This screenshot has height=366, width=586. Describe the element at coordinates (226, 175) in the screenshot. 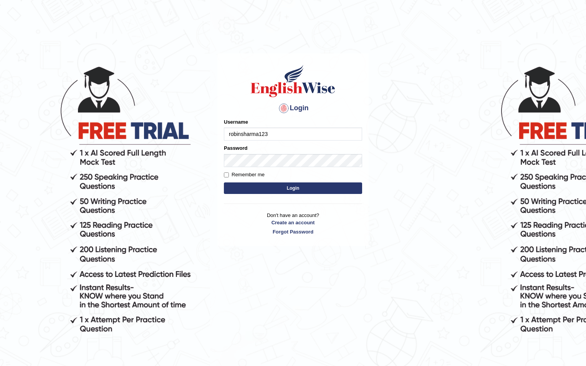

I see `input: Remember me` at that location.